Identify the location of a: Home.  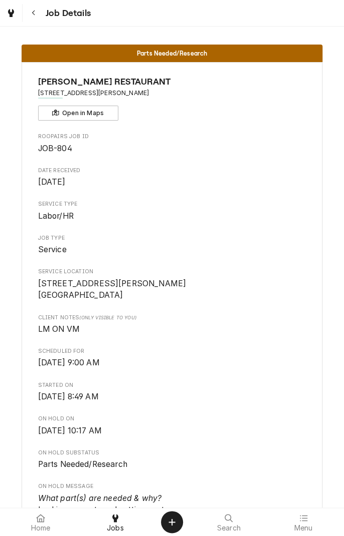
(41, 522).